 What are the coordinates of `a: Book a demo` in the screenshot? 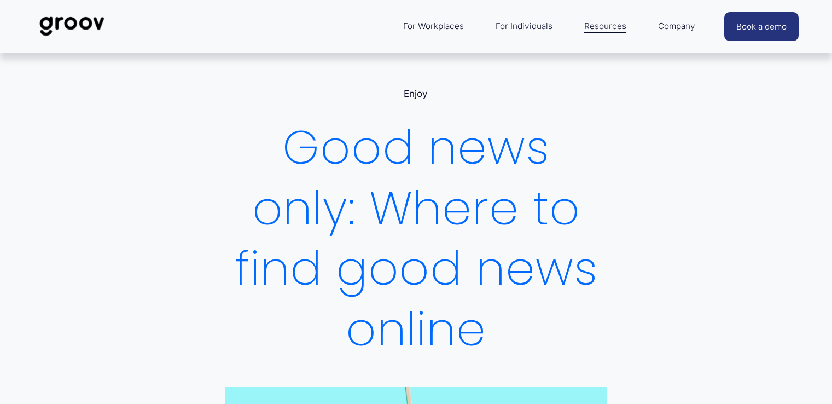 It's located at (762, 26).